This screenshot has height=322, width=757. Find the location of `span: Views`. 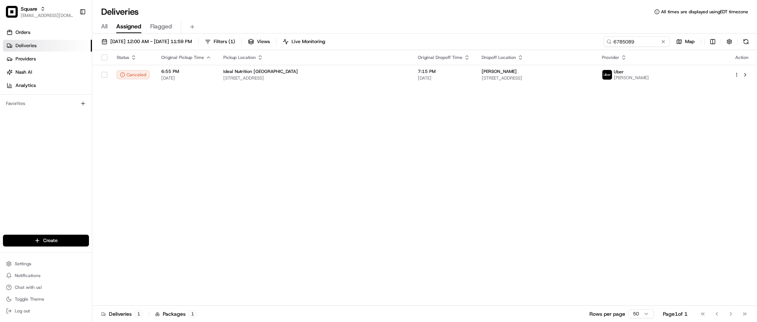

span: Views is located at coordinates (263, 42).